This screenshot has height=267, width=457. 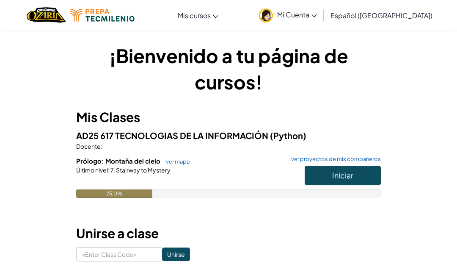 I want to click on a: ver mapa, so click(x=176, y=161).